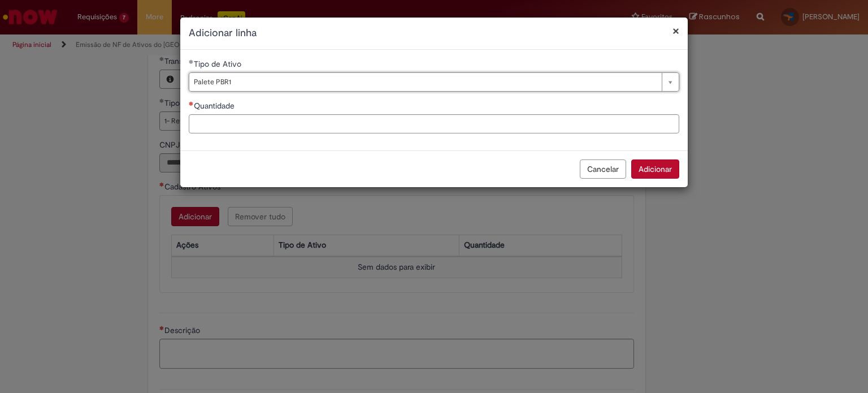  Describe the element at coordinates (219, 64) in the screenshot. I see `span: Tipo de Ativo` at that location.